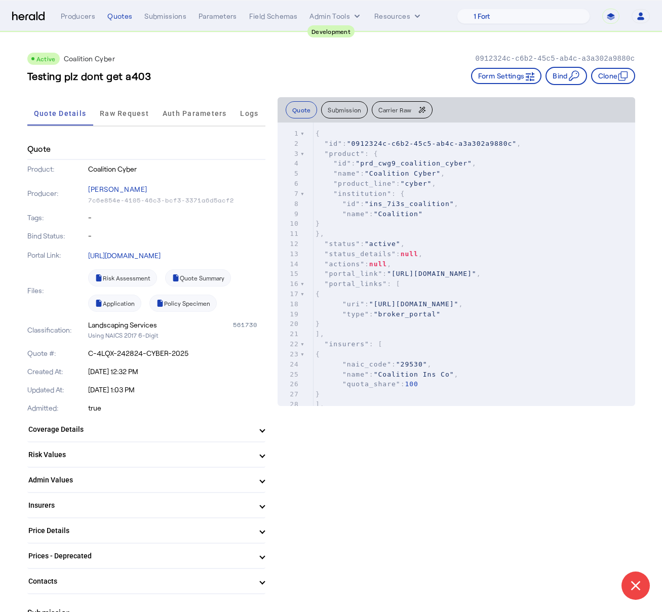 This screenshot has height=612, width=662. Describe the element at coordinates (554, 59) in the screenshot. I see `p: 0912324c-c6b2-45c5-ab4c-a3a302a9880c` at that location.